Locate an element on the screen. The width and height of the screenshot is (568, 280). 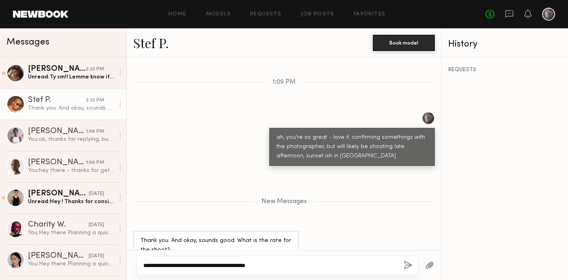
div: Charity W. is located at coordinates (58, 225).